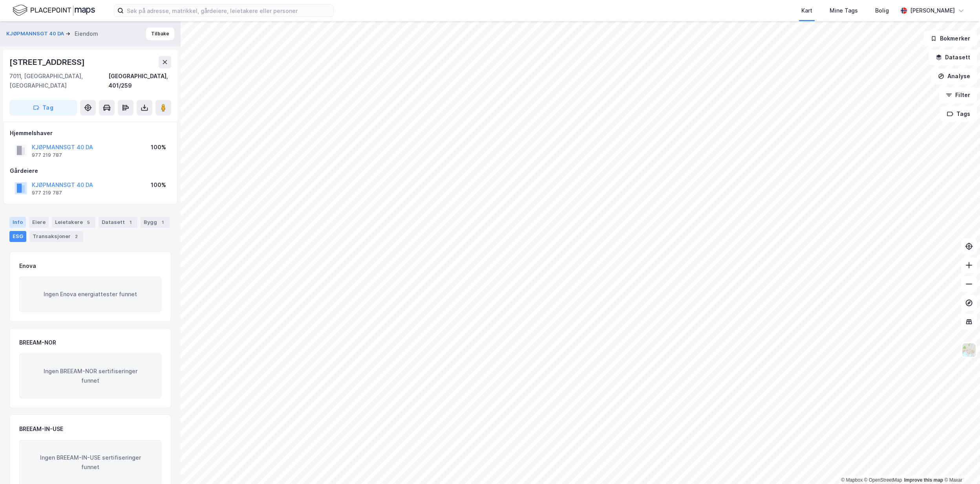 The height and width of the screenshot is (484, 980). What do you see at coordinates (56, 236) in the screenshot?
I see `div: Transaksjoner` at bounding box center [56, 236].